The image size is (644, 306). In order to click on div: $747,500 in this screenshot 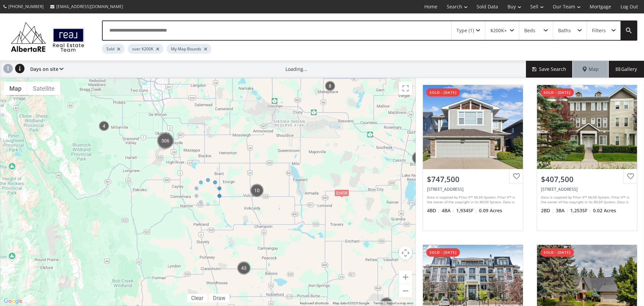, I will do `click(473, 179)`.